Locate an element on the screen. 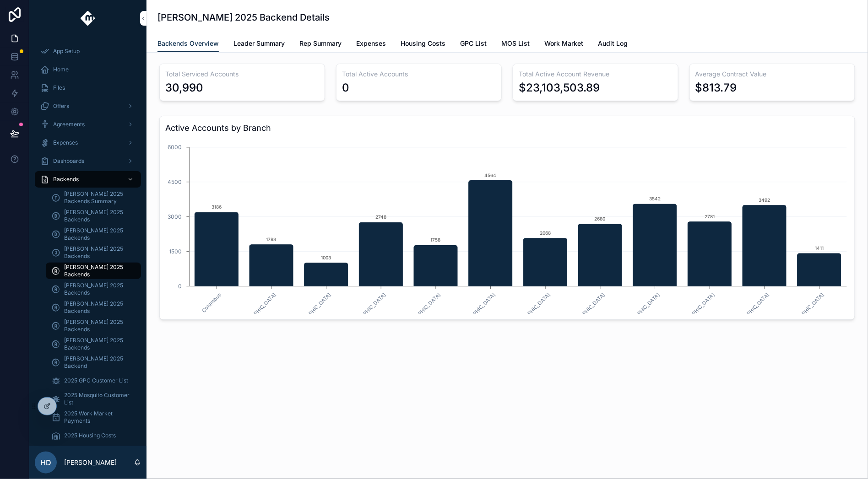  div: chart is located at coordinates (507, 226).